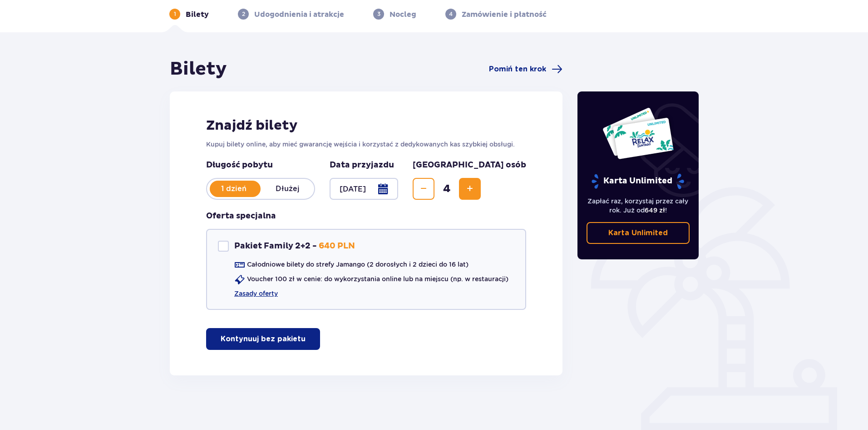 This screenshot has height=430, width=868. I want to click on div: 1Bilety, so click(189, 14).